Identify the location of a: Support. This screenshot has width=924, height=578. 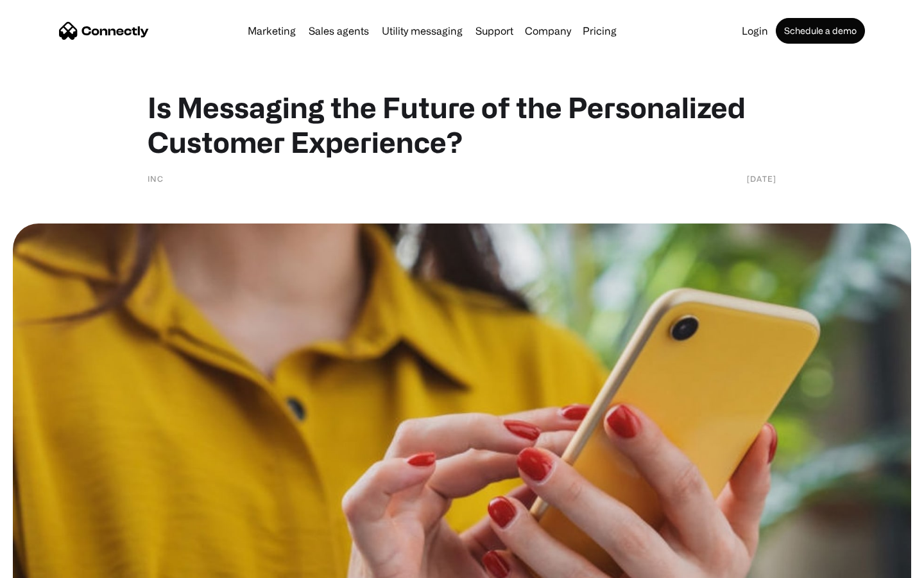
(495, 31).